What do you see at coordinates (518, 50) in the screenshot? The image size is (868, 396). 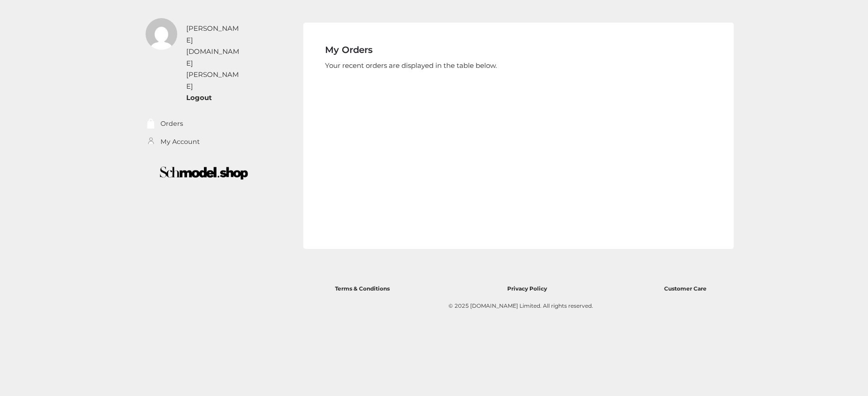 I see `h4: My Orders` at bounding box center [518, 50].